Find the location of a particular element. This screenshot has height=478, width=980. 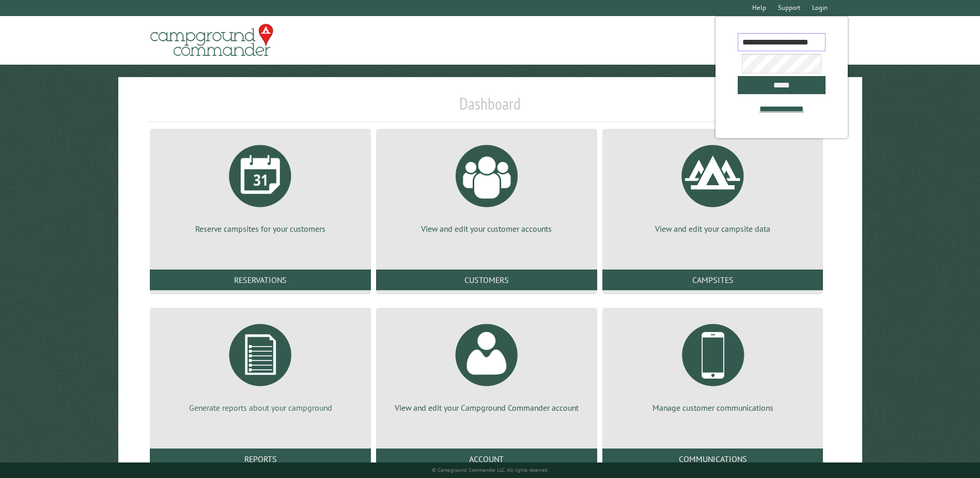

a: Generate reports about your campground is located at coordinates (261, 365).